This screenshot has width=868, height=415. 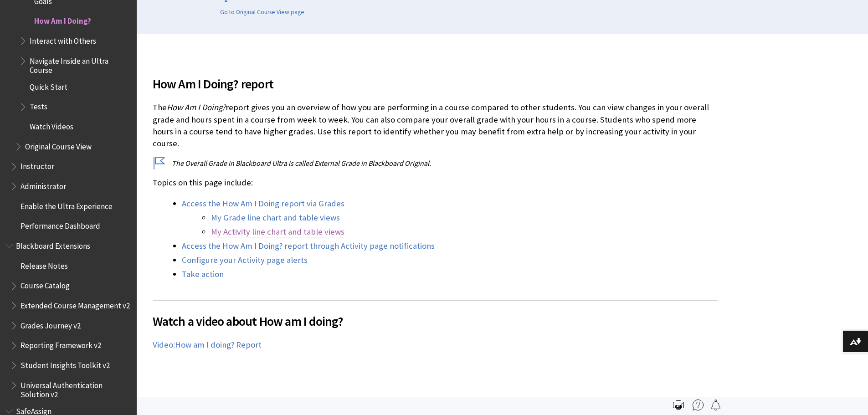 I want to click on span: Universal Authentication Solution v2, so click(x=75, y=388).